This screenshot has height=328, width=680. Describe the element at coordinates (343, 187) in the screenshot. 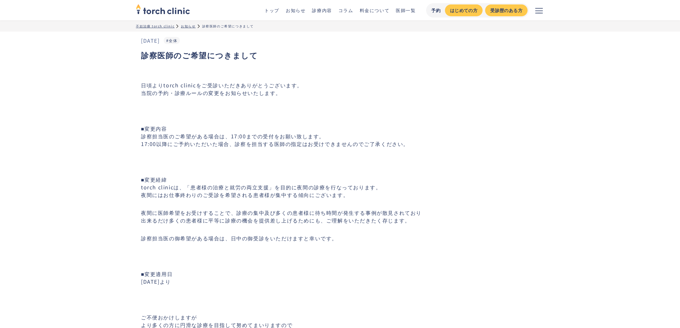

I see `p: ■変更経緯 torch clinicは、「患者様の治療と就労の両立支援」を目的に夜間の診療を行なっております。 夜間にはお仕事終わりのご受診を希望される患者様が集中する傾向にございます。` at that location.